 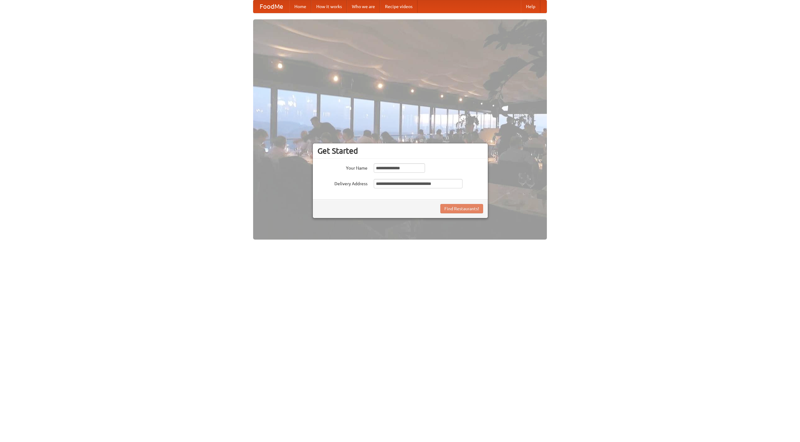 What do you see at coordinates (530, 7) in the screenshot?
I see `a: Help` at bounding box center [530, 7].